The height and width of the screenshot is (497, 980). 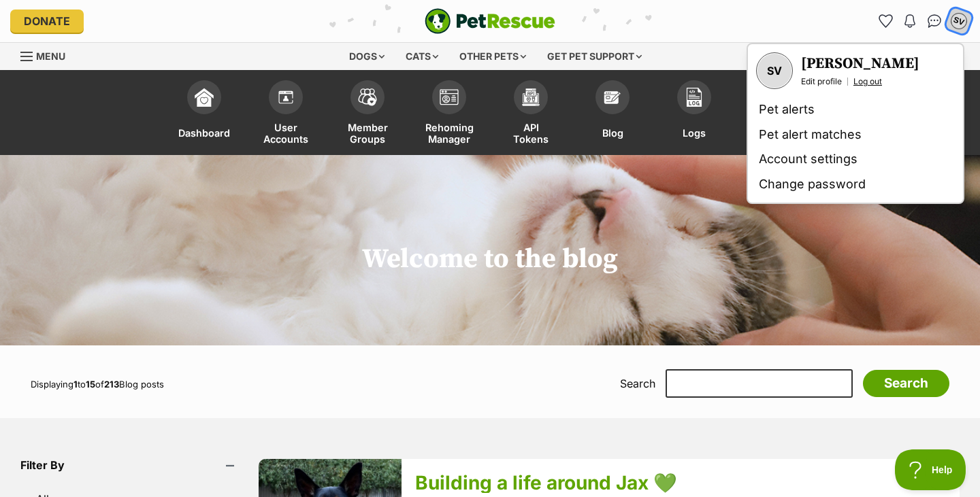 What do you see at coordinates (90, 384) in the screenshot?
I see `strong: 15` at bounding box center [90, 384].